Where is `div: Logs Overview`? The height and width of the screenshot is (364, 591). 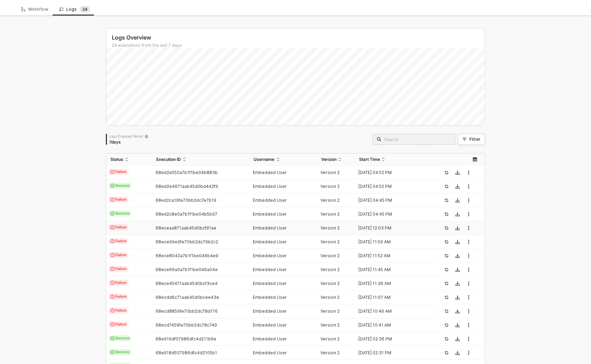 div: Logs Overview is located at coordinates (298, 38).